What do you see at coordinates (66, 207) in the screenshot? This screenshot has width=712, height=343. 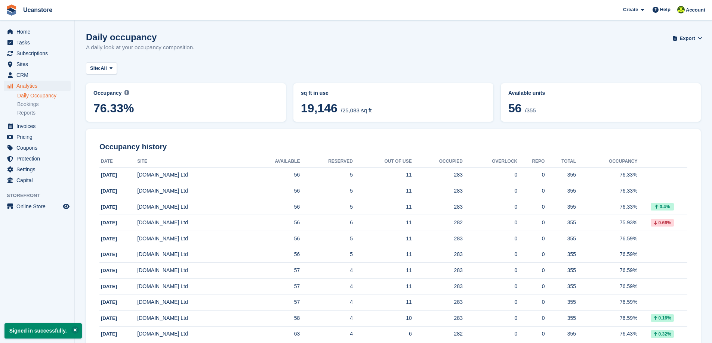 I see `a: Preview store` at bounding box center [66, 207].